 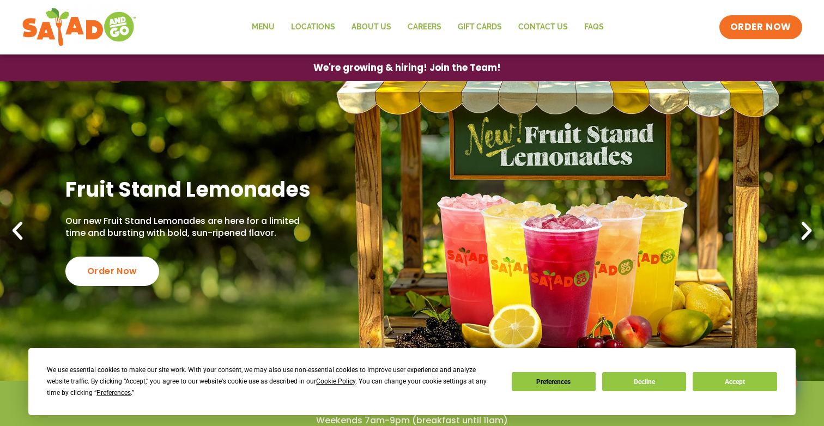 What do you see at coordinates (17, 231) in the screenshot?
I see `div: Previous slide` at bounding box center [17, 231].